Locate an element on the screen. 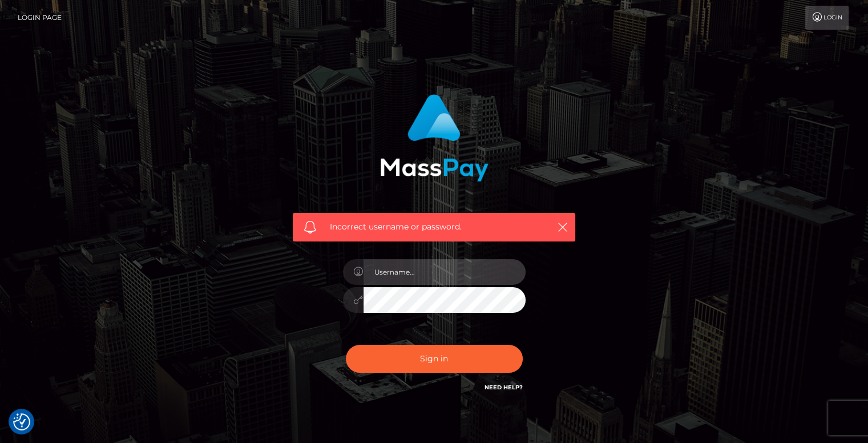 This screenshot has width=868, height=443. a: Need Help? is located at coordinates (503, 387).